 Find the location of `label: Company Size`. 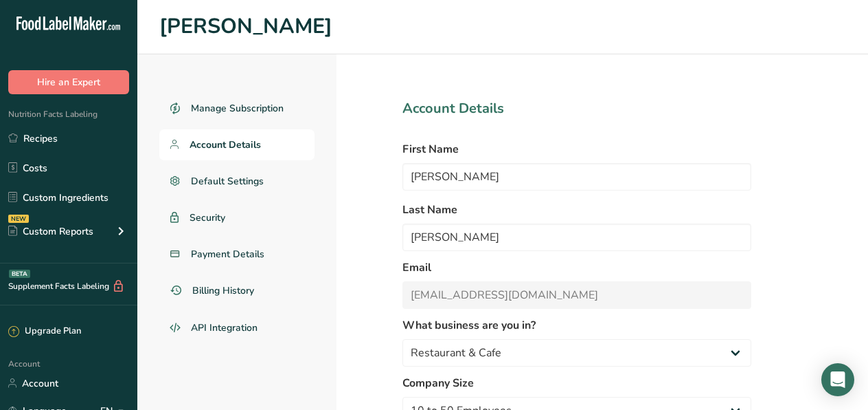

label: Company Size is located at coordinates (577, 383).